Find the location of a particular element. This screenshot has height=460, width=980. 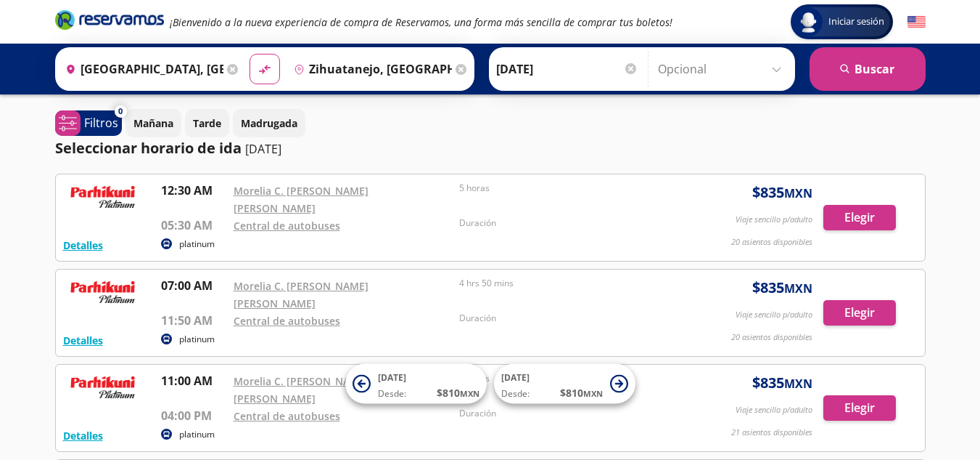

p: 12:30 AM is located at coordinates (194, 190).